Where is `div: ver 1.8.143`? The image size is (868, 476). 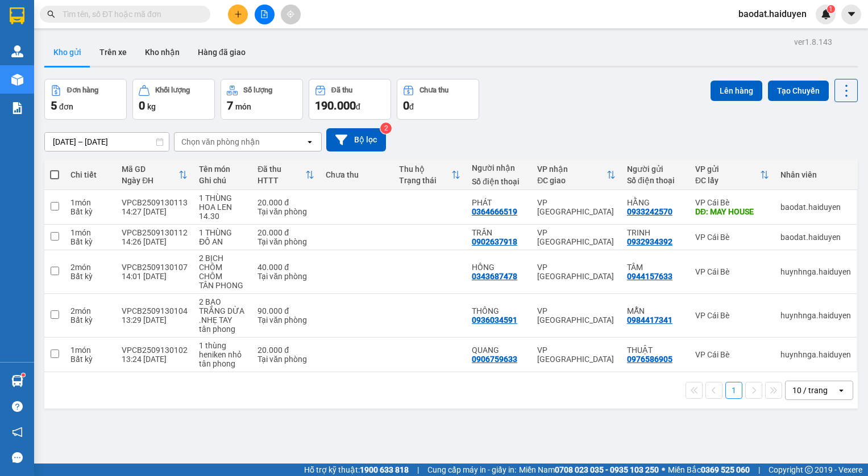
div: ver 1.8.143 is located at coordinates (813, 42).